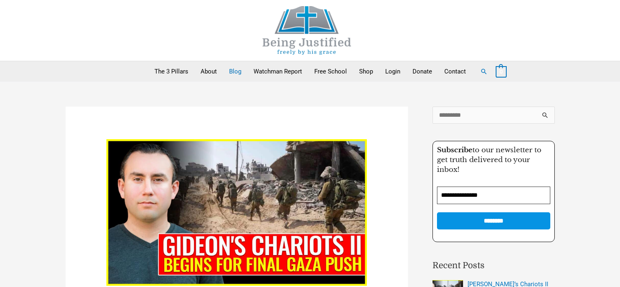 Image resolution: width=620 pixels, height=287 pixels. Describe the element at coordinates (393, 71) in the screenshot. I see `a: Login` at that location.